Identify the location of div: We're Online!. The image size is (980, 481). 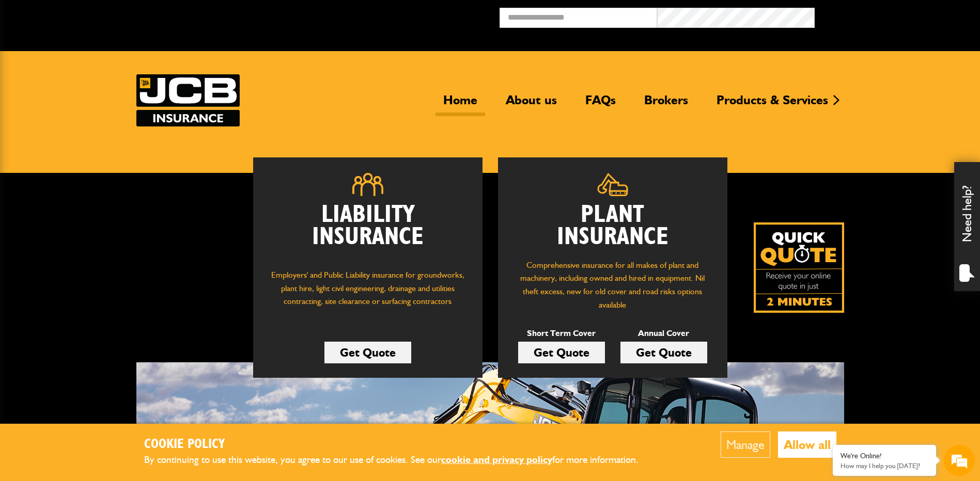
(884, 456).